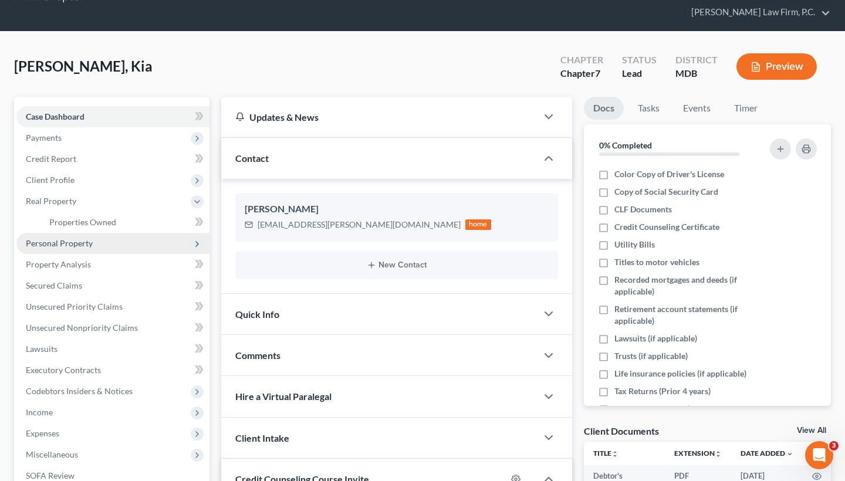 The width and height of the screenshot is (845, 481). I want to click on a: View All, so click(811, 431).